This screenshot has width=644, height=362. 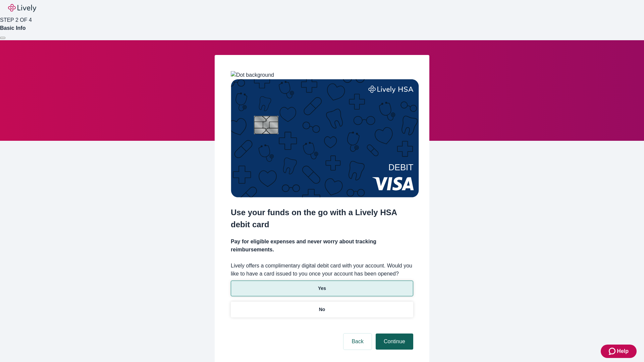 I want to click on button: No, so click(x=322, y=309).